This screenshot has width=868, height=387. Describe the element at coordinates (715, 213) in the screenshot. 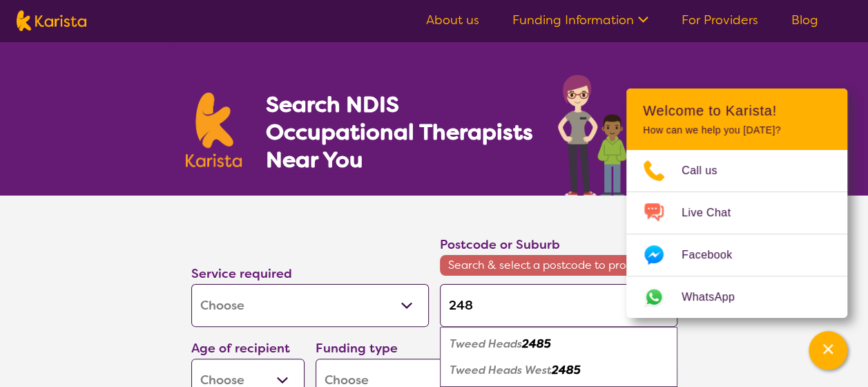

I see `span: Live Chat` at that location.